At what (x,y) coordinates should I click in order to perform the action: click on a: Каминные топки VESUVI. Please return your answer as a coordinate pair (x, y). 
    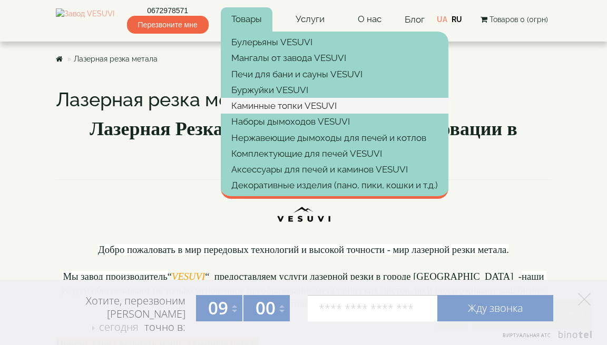
    Looking at the image, I should click on (334, 106).